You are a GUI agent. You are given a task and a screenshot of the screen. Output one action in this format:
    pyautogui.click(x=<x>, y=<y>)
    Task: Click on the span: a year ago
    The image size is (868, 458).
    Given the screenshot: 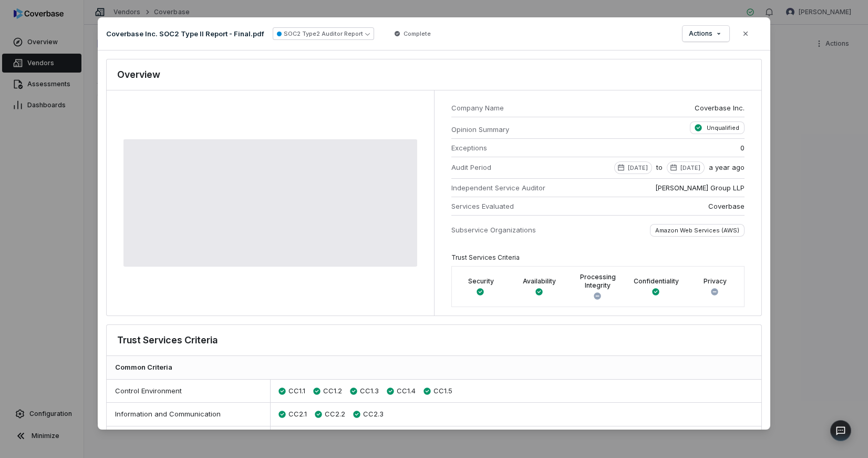 What is the action you would take?
    pyautogui.click(x=727, y=168)
    